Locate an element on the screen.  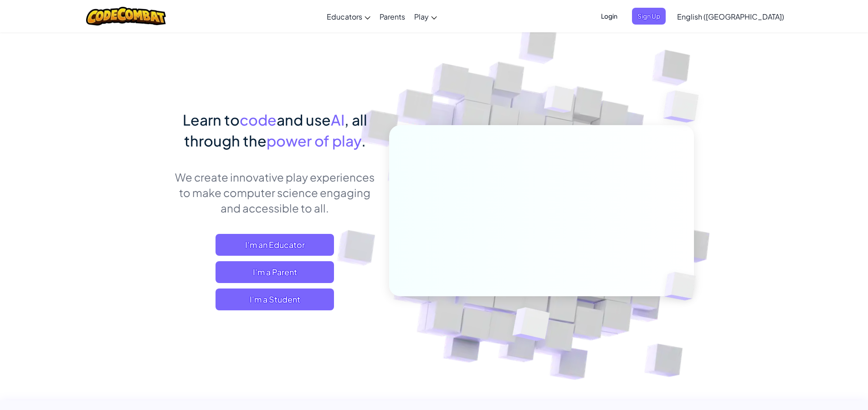
span: Play is located at coordinates (421, 17).